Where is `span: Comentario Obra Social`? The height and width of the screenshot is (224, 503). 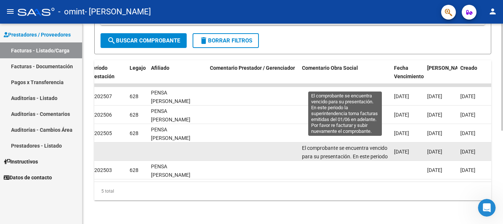 span: Comentario Obra Social is located at coordinates (330, 68).